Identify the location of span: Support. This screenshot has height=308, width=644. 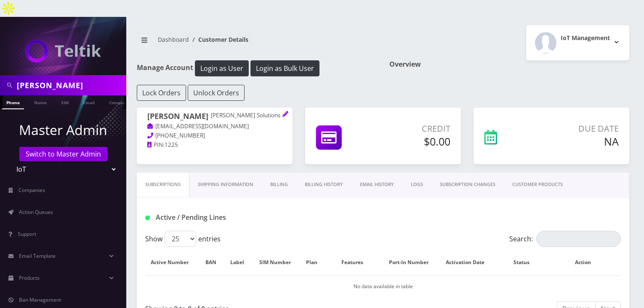
(27, 233).